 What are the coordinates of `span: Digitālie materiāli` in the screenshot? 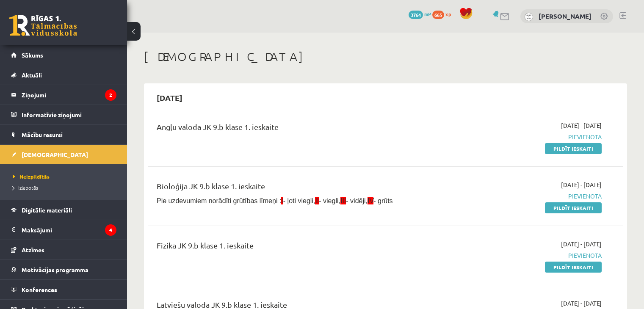 It's located at (46, 210).